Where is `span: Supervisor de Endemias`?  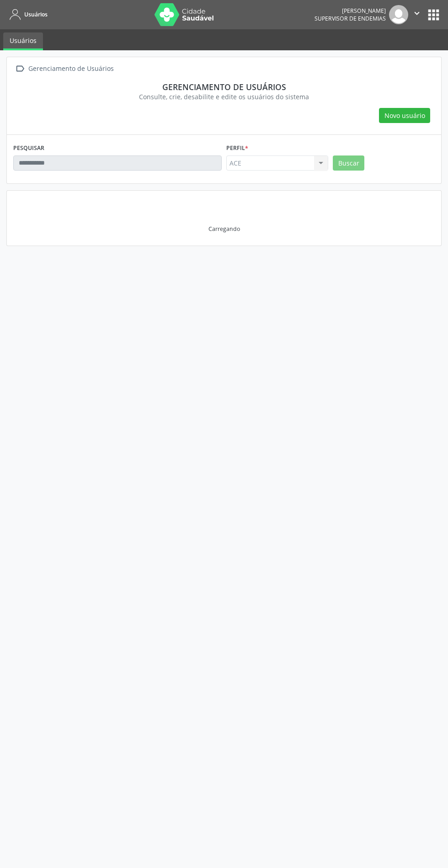
span: Supervisor de Endemias is located at coordinates (350, 18).